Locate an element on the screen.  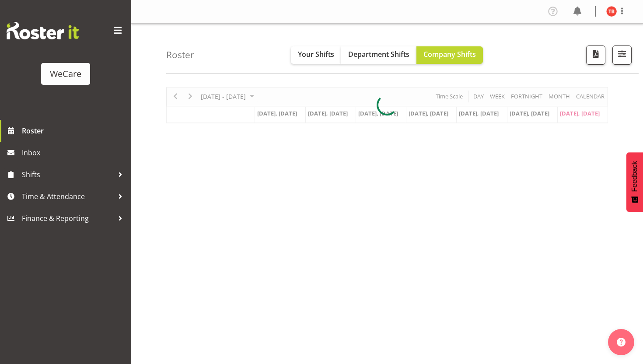
div: WeCare is located at coordinates (66, 74).